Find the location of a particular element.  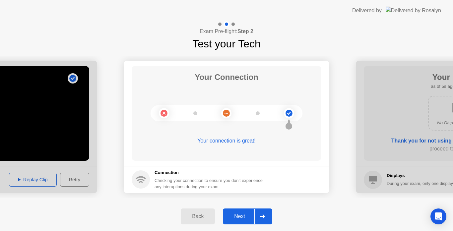

div: Delivered by is located at coordinates (366, 11).